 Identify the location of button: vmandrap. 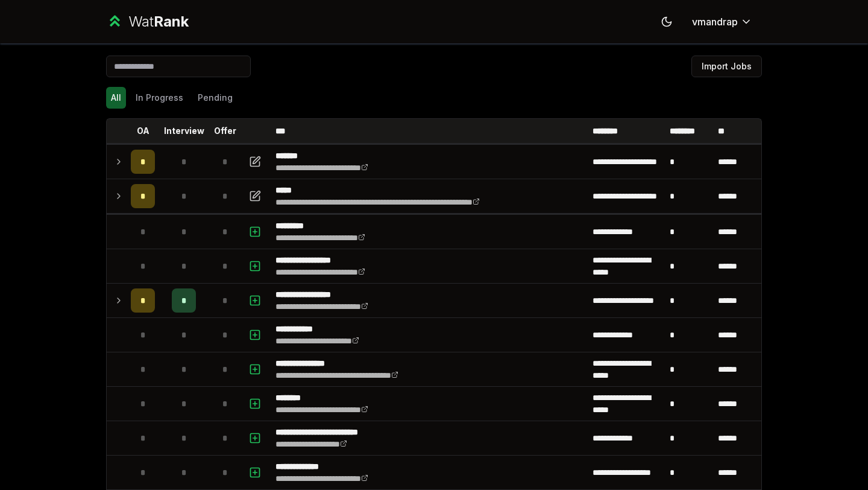
(722, 21).